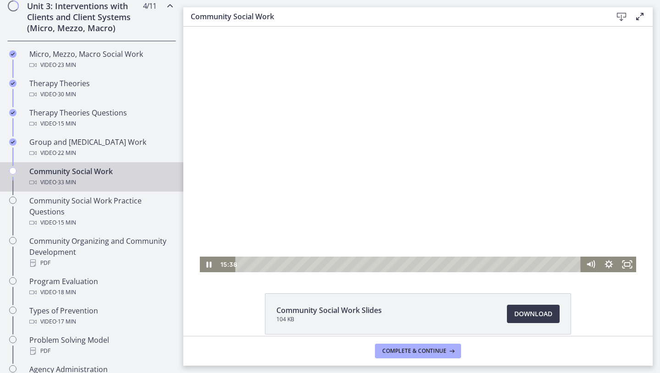 The image size is (660, 373). I want to click on a: Download, so click(533, 314).